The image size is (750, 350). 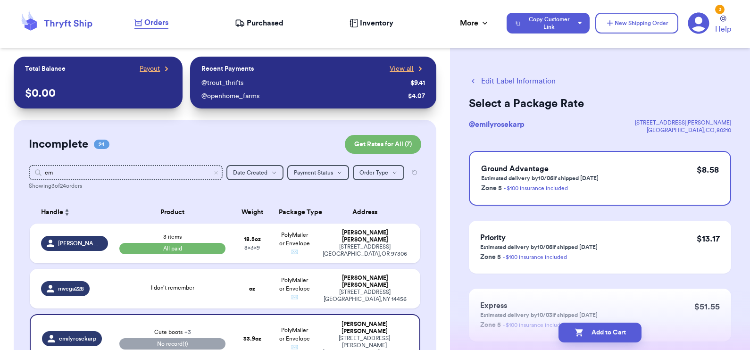 What do you see at coordinates (172, 237) in the screenshot?
I see `span: 3 items` at bounding box center [172, 237].